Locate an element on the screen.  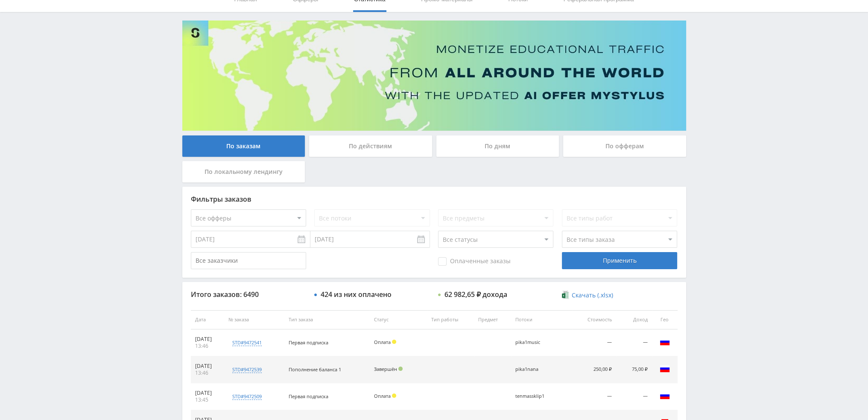
th: Потоки is located at coordinates (542, 319).